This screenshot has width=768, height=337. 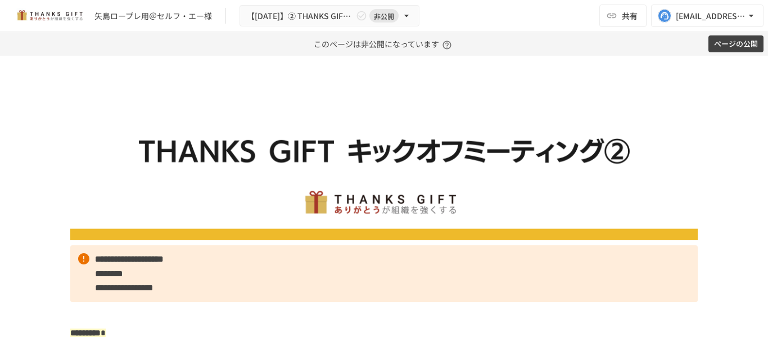 I want to click on span: 共有, so click(x=630, y=16).